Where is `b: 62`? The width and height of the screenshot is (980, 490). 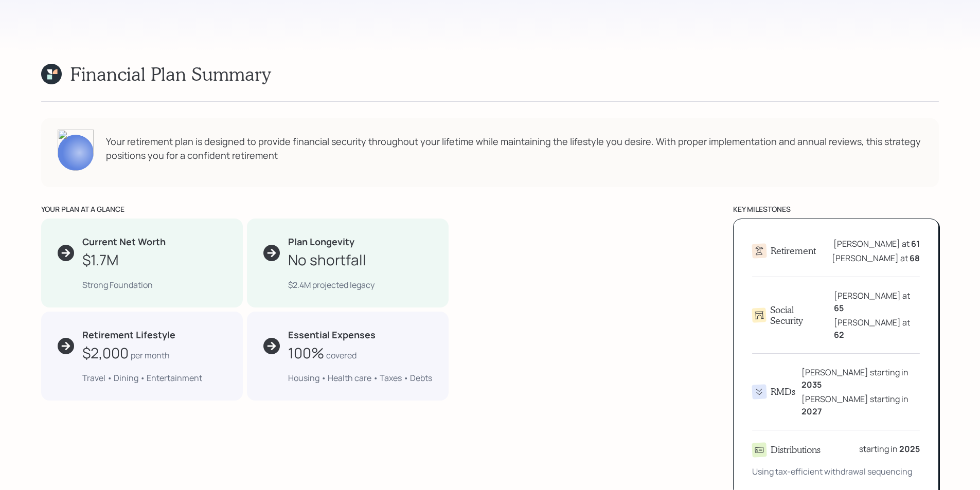 b: 62 is located at coordinates (840, 335).